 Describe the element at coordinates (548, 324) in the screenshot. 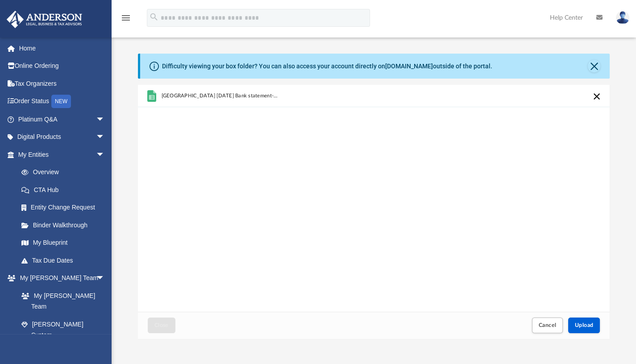

I see `button: Cancel` at that location.